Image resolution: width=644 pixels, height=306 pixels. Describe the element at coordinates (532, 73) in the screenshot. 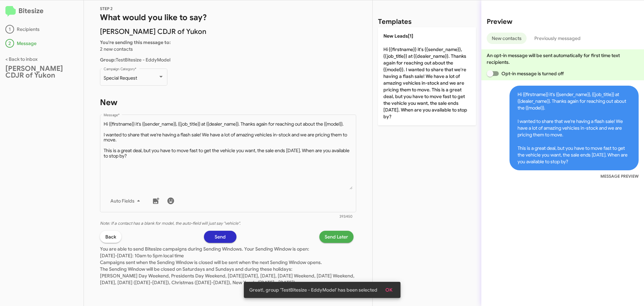

I see `span: Opt-in message is turned off` at that location.